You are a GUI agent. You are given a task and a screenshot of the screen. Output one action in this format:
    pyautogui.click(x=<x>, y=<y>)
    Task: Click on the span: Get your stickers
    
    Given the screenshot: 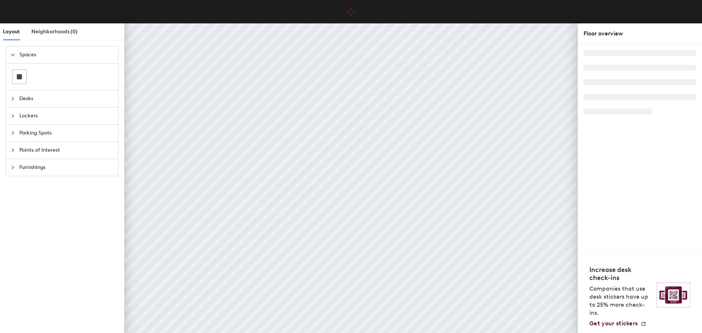 What is the action you would take?
    pyautogui.click(x=614, y=323)
    